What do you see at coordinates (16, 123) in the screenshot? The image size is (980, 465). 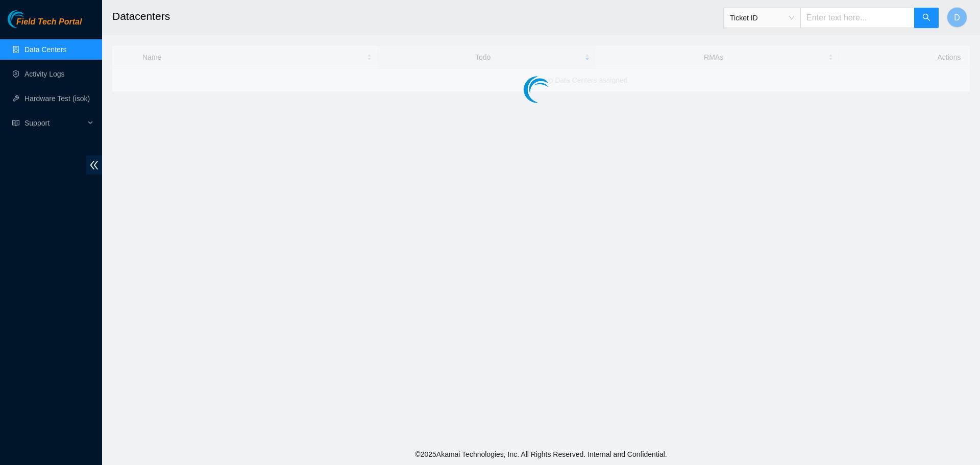 I see `span: read` at bounding box center [16, 123].